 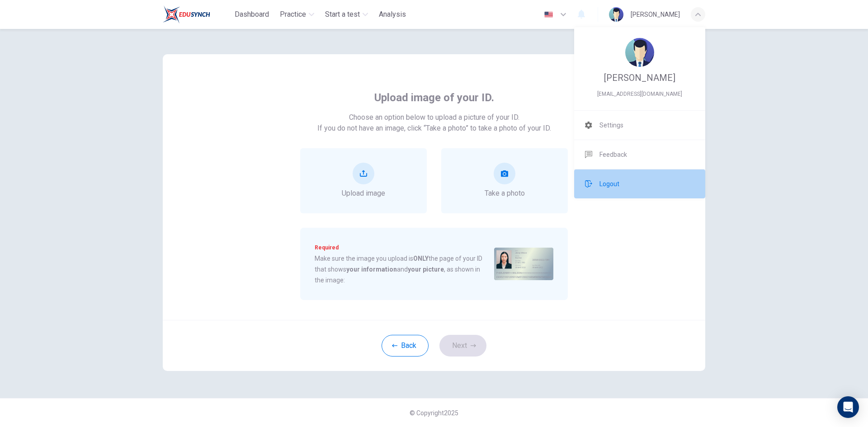 What do you see at coordinates (640, 94) in the screenshot?
I see `span: jira.auiiy@gmail.com` at bounding box center [640, 94].